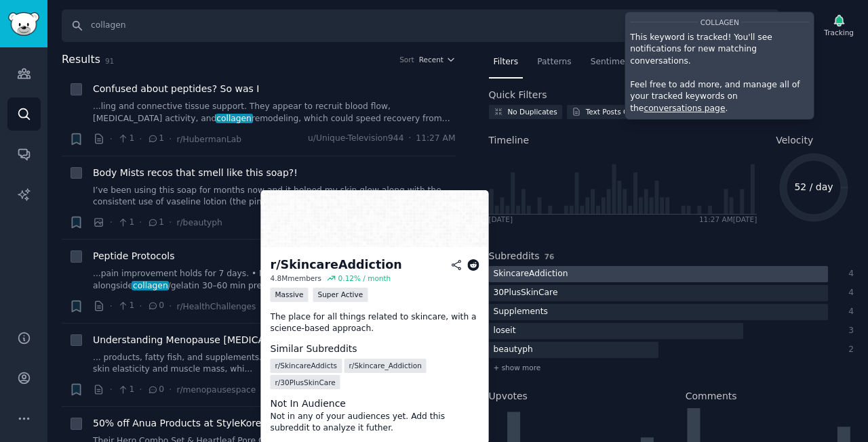 This screenshot has width=868, height=442. I want to click on a: ... products, fatty fish, and supplements. # 6.collagenPeptides 💆‍♀️collagensupports skin elastic..., so click(274, 364).